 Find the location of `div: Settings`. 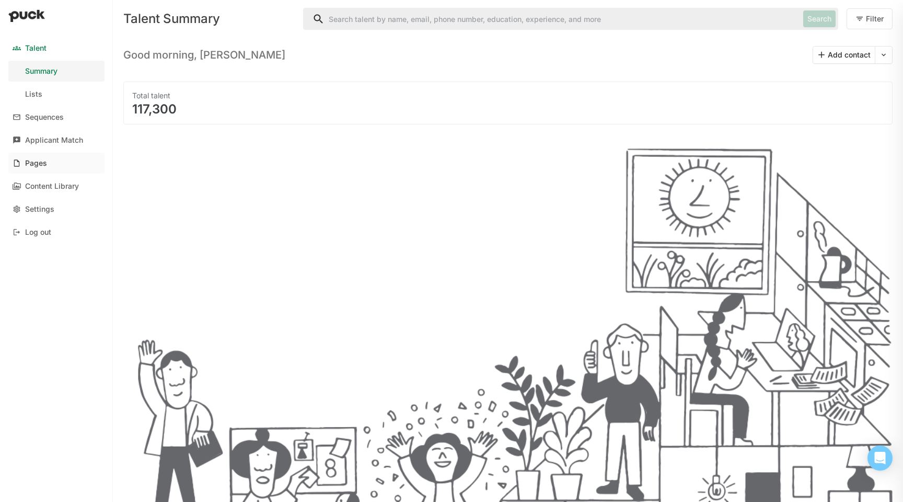

div: Settings is located at coordinates (40, 209).